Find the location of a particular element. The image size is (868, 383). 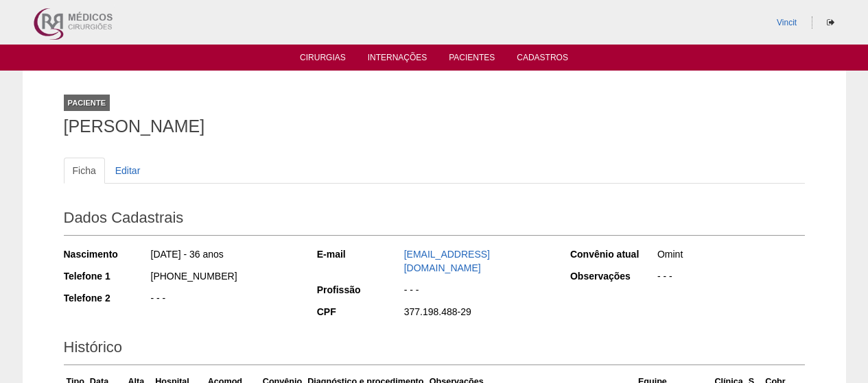

a: Ficha is located at coordinates (85, 171).